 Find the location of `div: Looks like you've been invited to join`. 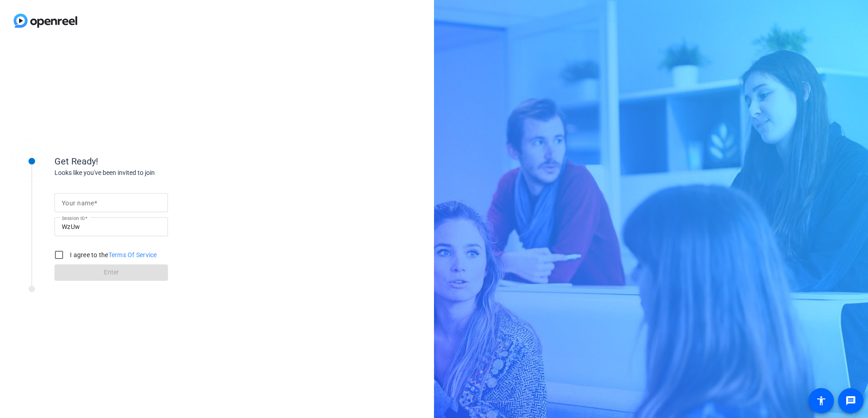

div: Looks like you've been invited to join is located at coordinates (145, 173).